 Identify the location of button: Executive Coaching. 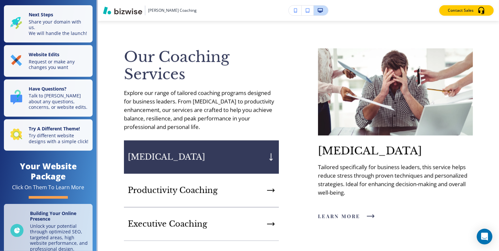
(201, 224).